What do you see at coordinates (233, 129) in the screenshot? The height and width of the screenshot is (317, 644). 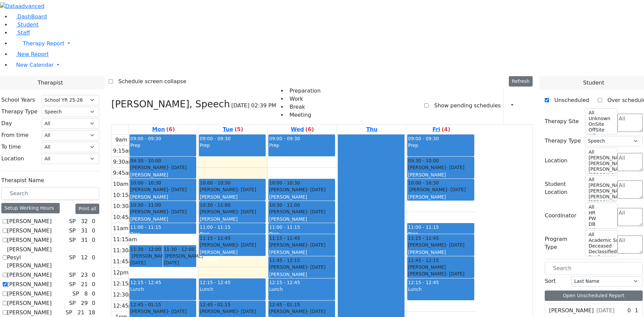 I see `a: August 19, 2025` at bounding box center [233, 129].